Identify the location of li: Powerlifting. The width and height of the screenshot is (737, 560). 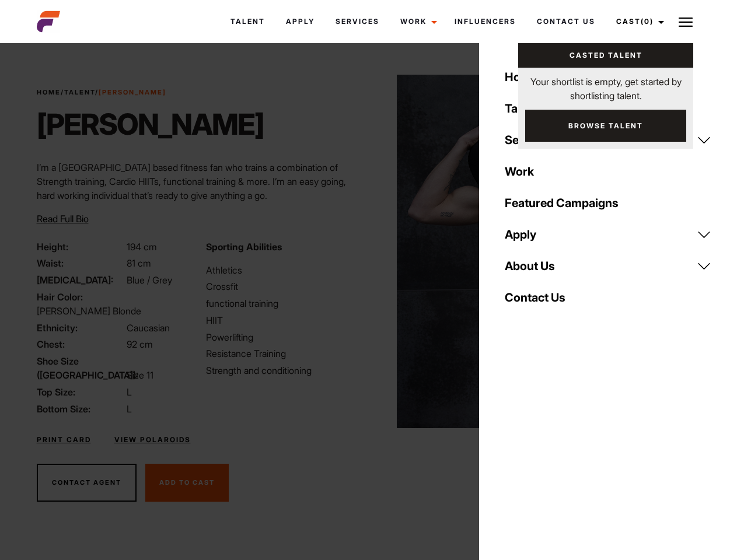
(283, 337).